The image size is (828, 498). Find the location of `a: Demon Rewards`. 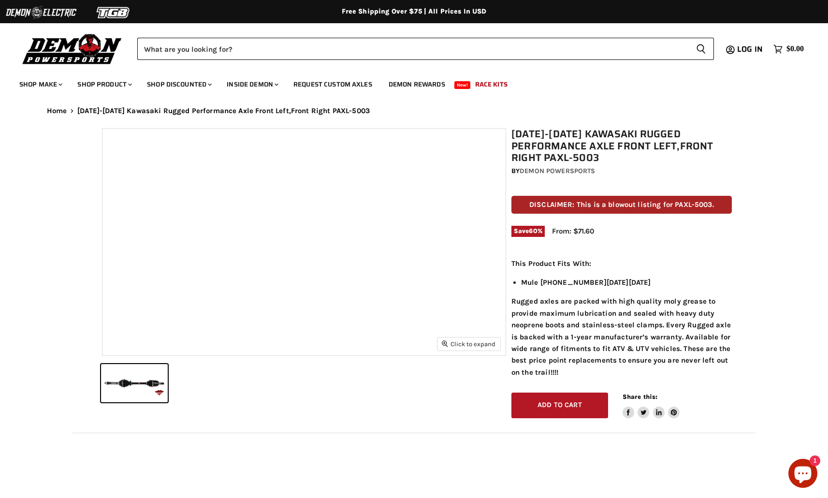

a: Demon Rewards is located at coordinates (417, 84).